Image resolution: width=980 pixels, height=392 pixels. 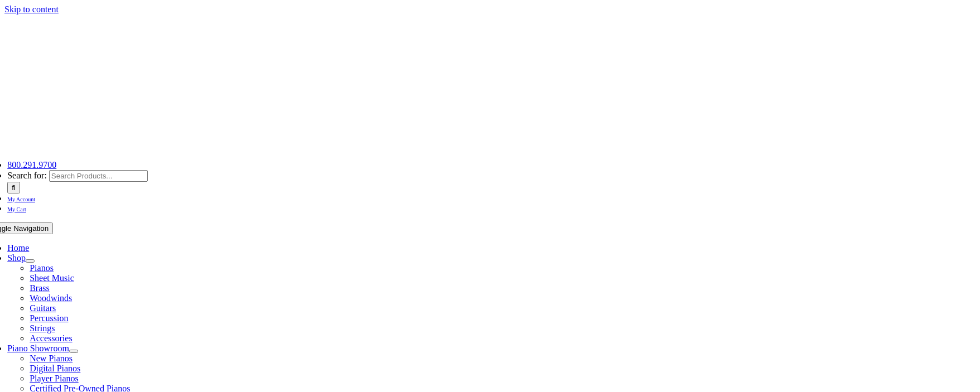 What do you see at coordinates (49, 317) in the screenshot?
I see `span: Percussion` at bounding box center [49, 317].